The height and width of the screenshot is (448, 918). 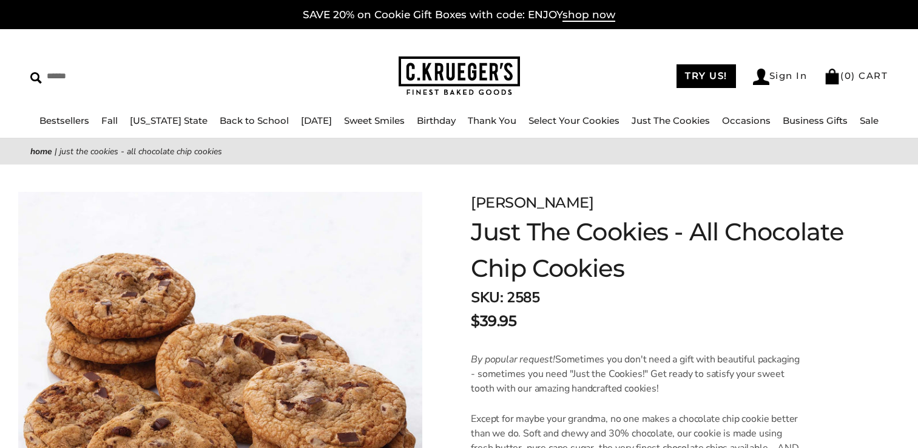 What do you see at coordinates (459, 76) in the screenshot?
I see `img: C.KRUEGER'S` at bounding box center [459, 76].